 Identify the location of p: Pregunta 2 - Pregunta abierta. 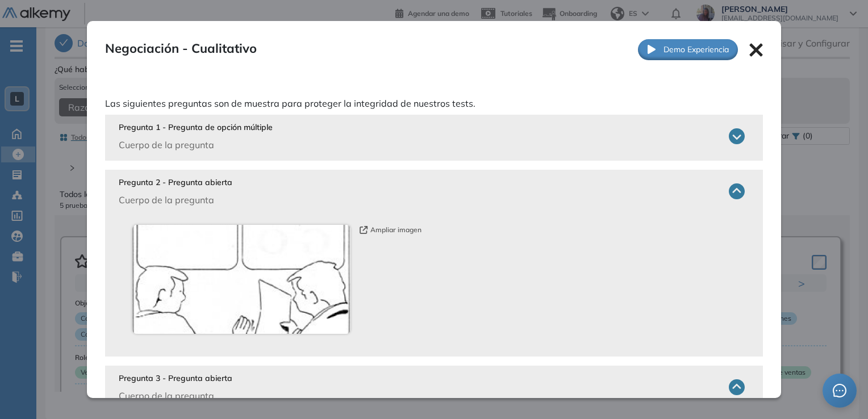
(175, 183).